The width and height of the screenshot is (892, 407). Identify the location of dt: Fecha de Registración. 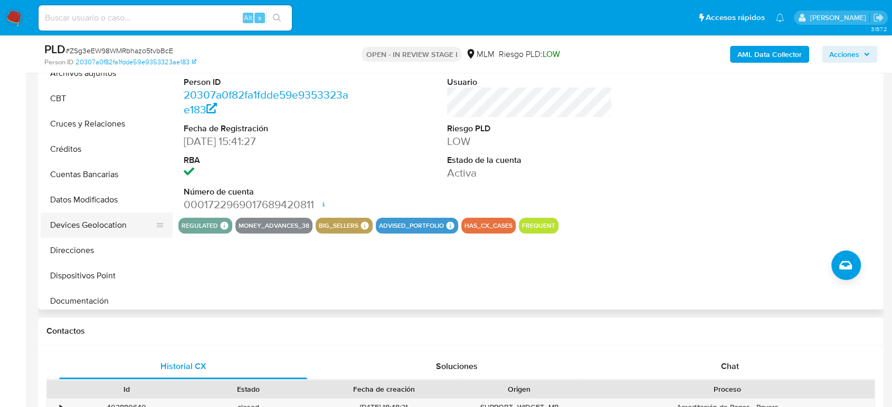
(266, 129).